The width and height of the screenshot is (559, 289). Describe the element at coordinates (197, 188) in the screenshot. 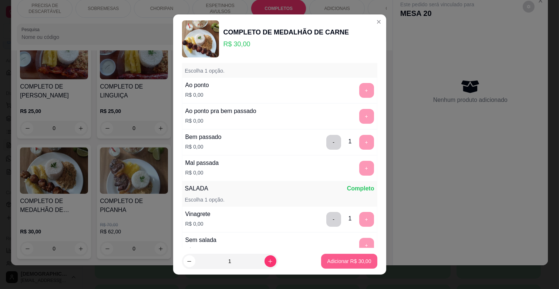

I see `p: SALADA` at that location.